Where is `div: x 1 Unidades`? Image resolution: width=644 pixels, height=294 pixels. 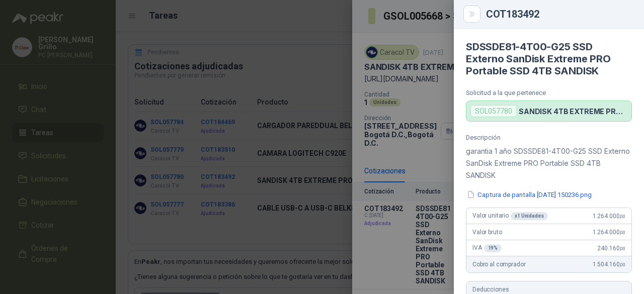 div: x 1 Unidades is located at coordinates (530, 216).